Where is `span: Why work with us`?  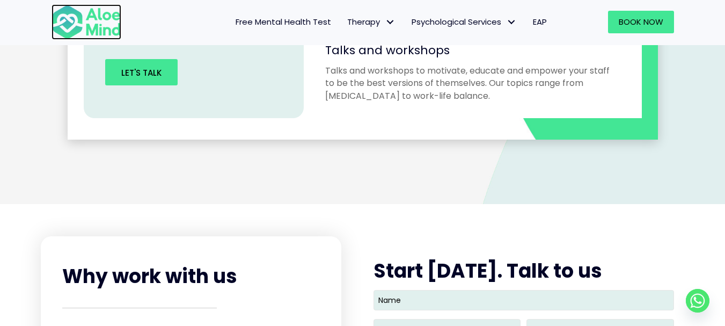 span: Why work with us is located at coordinates (150, 276).